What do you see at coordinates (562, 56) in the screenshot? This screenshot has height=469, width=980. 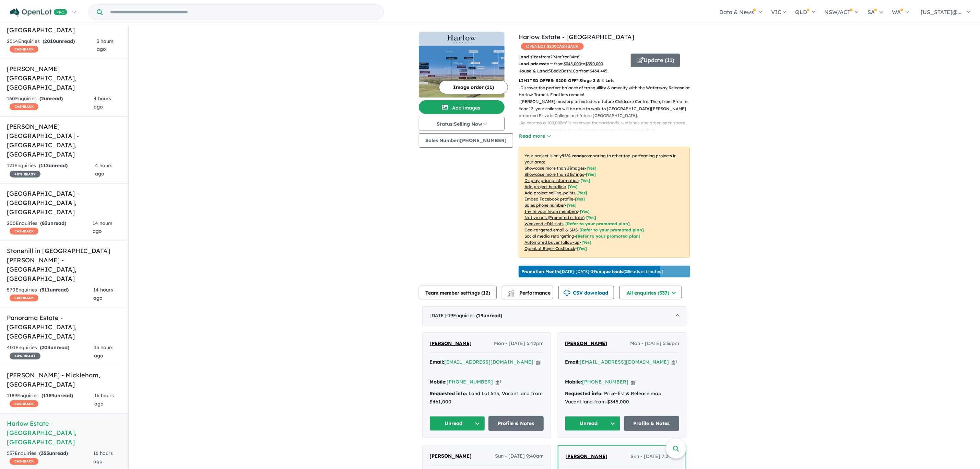 I see `sup: 2` at bounding box center [562, 56].